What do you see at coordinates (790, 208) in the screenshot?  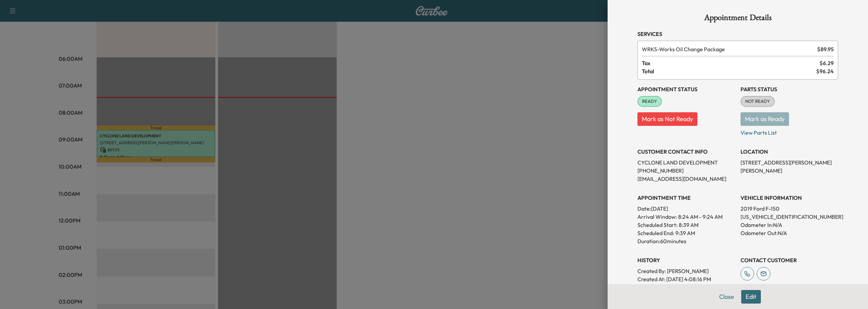 I see `p: 2019 Ford F-150` at bounding box center [790, 208].